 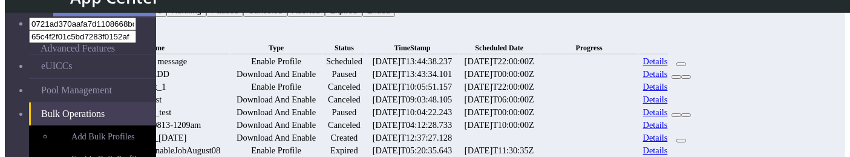 I want to click on a: Bulk Operations, so click(x=93, y=114).